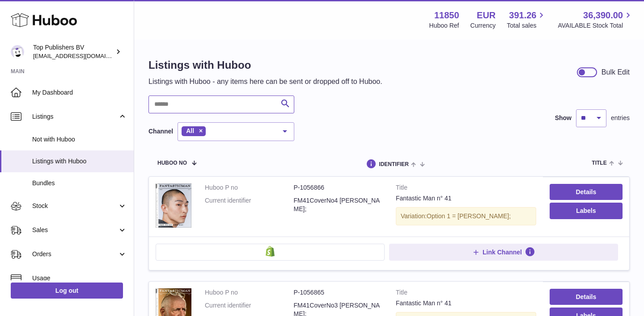 The image size is (644, 316). What do you see at coordinates (526, 20) in the screenshot?
I see `a: 391.26 Total sales` at bounding box center [526, 20].